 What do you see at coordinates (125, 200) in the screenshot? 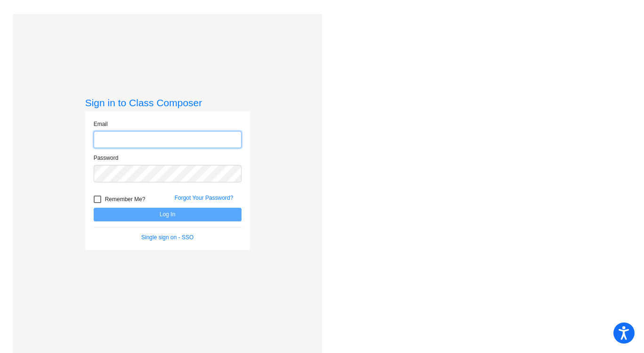
I see `span: Remember Me?` at bounding box center [125, 200].